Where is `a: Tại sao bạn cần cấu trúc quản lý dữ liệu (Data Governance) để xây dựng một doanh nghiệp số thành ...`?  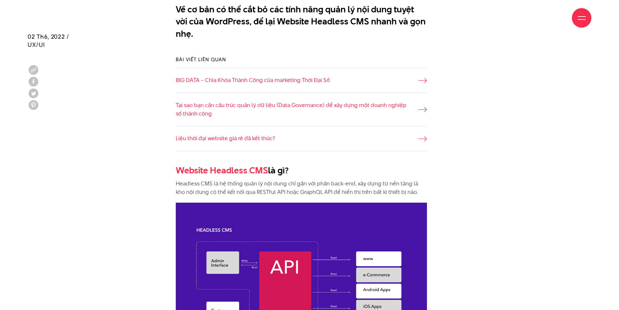 a: Tại sao bạn cần cấu trúc quản lý dữ liệu (Data Governance) để xây dựng một doanh nghiệp số thành ... is located at coordinates (301, 109).